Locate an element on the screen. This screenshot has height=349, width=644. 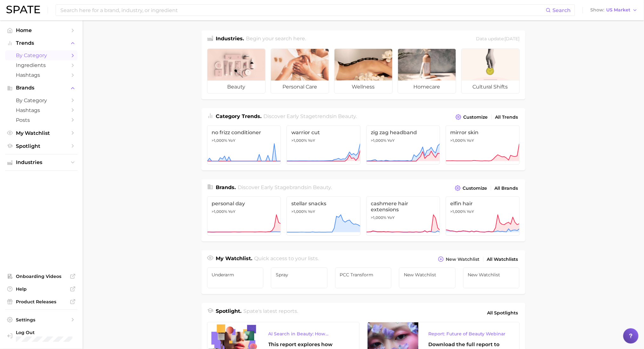
a: beauty is located at coordinates (236, 71).